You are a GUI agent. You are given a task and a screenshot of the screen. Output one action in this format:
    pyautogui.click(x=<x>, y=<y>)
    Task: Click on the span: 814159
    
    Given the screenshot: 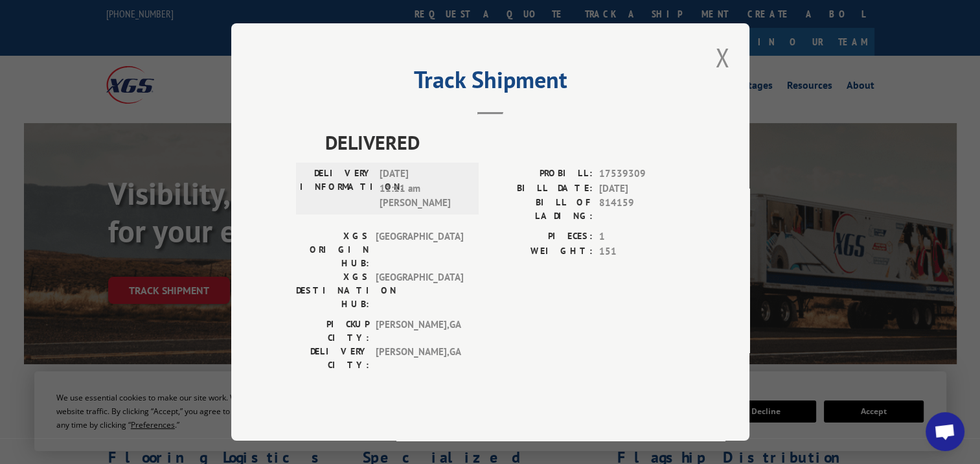 What is the action you would take?
    pyautogui.click(x=642, y=209)
    